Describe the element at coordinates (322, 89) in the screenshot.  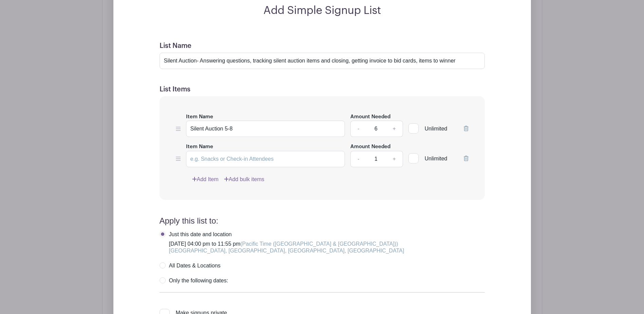
I see `h5: List Items` at that location.